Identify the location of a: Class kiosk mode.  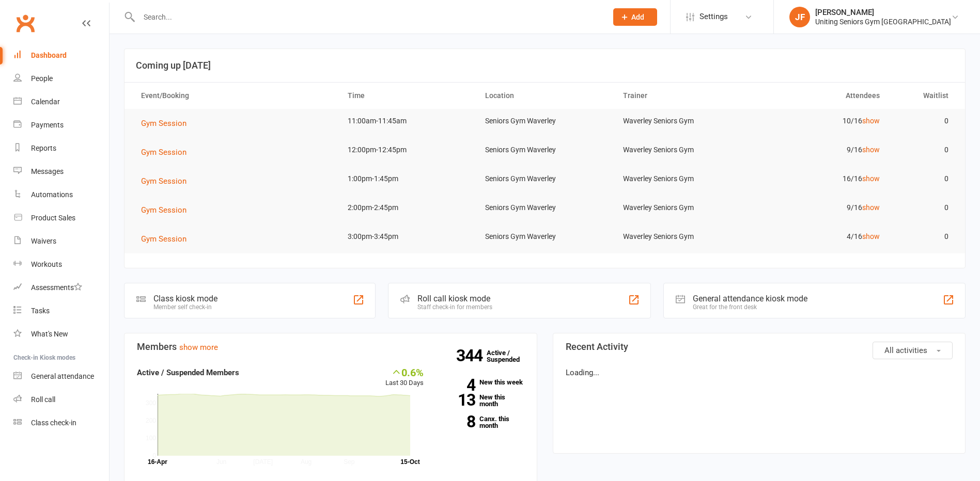
(61, 423).